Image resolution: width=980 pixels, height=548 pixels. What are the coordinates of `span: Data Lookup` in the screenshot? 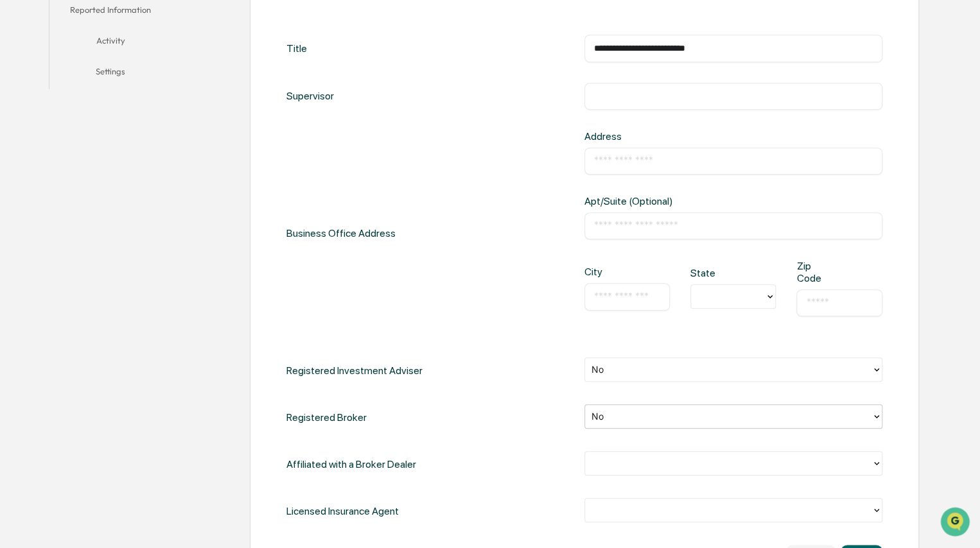 It's located at (54, 193).